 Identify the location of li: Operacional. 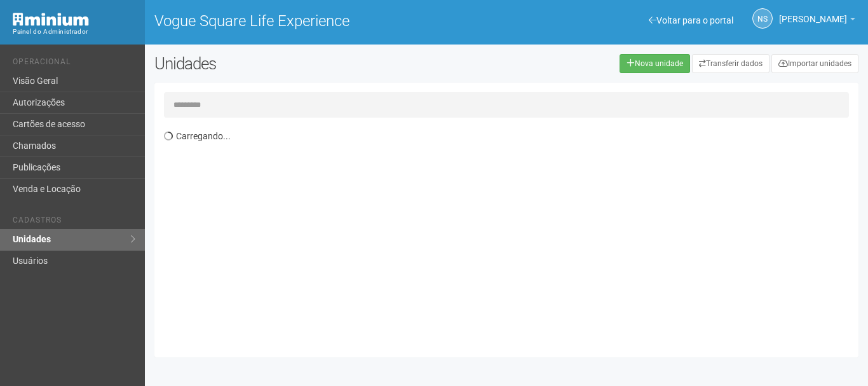
(73, 63).